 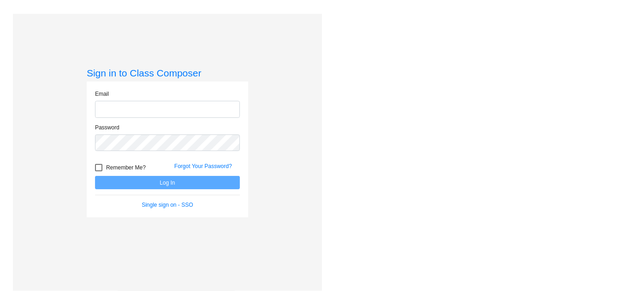 What do you see at coordinates (167, 182) in the screenshot?
I see `button: Log In` at bounding box center [167, 182].